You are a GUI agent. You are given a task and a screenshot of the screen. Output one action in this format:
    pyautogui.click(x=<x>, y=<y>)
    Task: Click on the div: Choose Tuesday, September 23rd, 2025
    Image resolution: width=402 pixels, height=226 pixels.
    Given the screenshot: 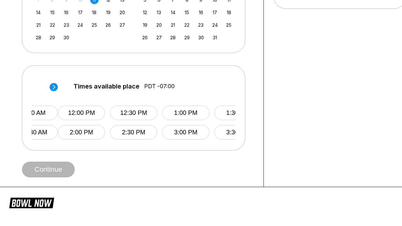 What is the action you would take?
    pyautogui.click(x=66, y=25)
    